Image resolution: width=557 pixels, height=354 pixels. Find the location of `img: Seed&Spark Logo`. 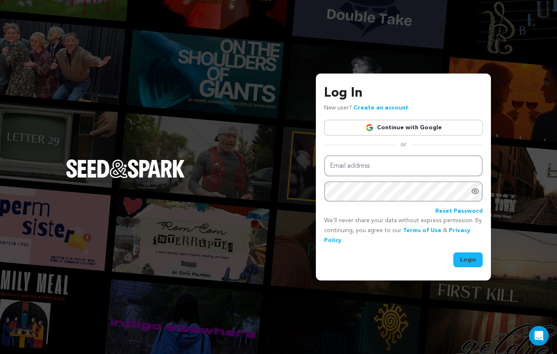

img: Seed&Spark Logo is located at coordinates (125, 168).